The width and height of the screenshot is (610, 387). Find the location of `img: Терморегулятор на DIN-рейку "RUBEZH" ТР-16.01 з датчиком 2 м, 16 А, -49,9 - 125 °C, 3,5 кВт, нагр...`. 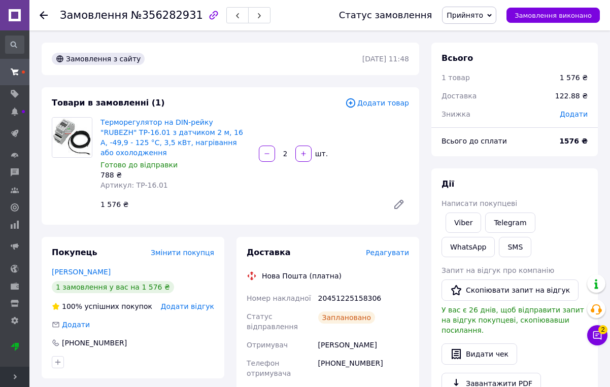

img: Терморегулятор на DIN-рейку "RUBEZH" ТР-16.01 з датчиком 2 м, 16 А, -49,9 - 125 °C, 3,5 кВт, нагр... is located at coordinates (72, 137).